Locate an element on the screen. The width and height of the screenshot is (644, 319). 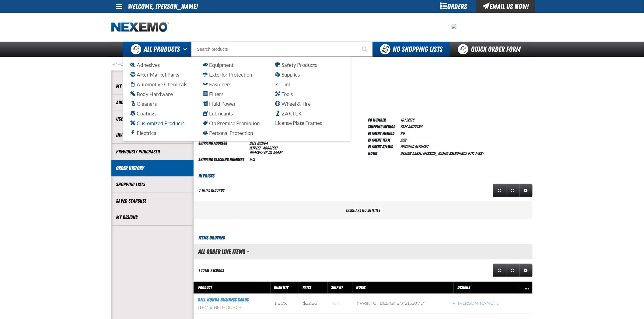
a: Saved Searches is located at coordinates (152, 201).